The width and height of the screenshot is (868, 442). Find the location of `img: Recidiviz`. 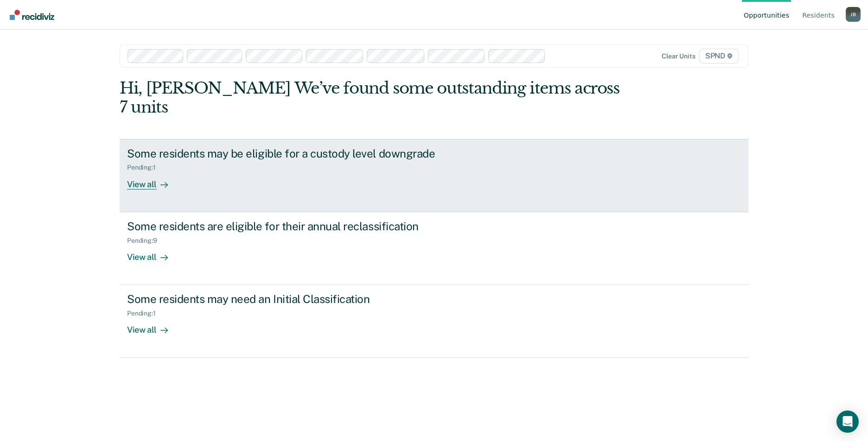

img: Recidiviz is located at coordinates (32, 15).